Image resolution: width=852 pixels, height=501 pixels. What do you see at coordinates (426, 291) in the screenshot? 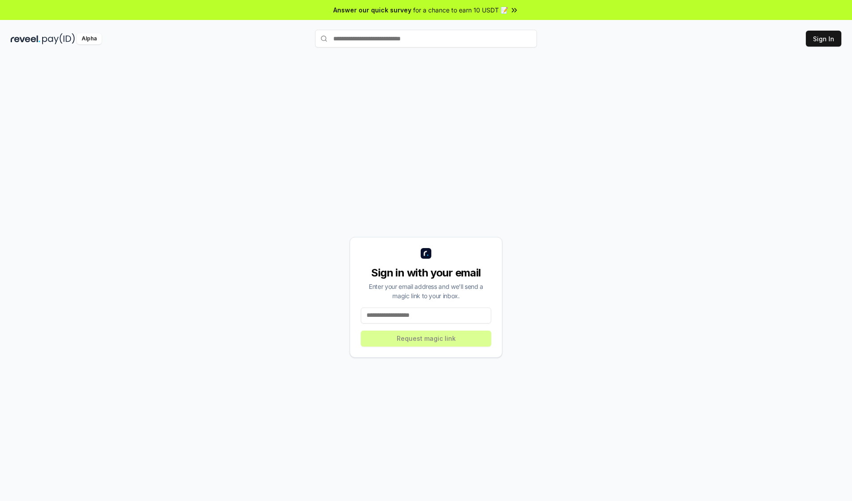
I see `div: Enter your email address and we’ll send a magic link to your inbox.` at bounding box center [426, 291].